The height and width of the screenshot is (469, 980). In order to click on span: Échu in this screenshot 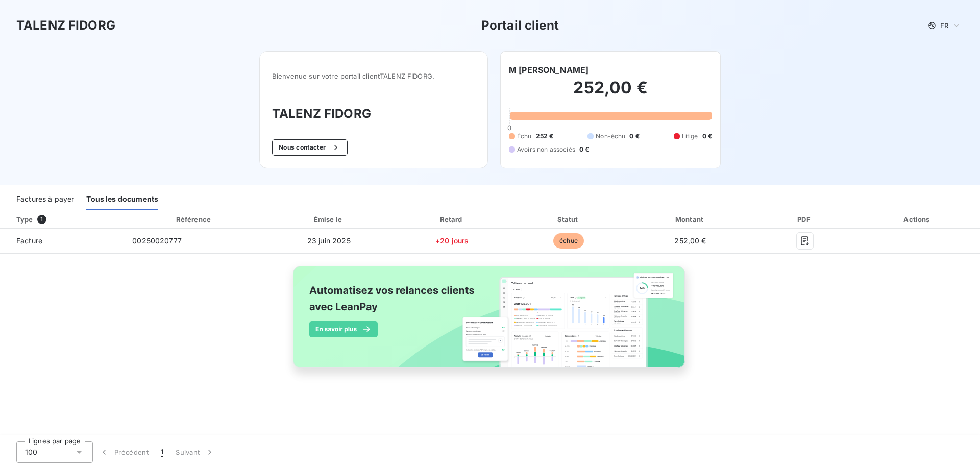, I will do `click(525, 136)`.